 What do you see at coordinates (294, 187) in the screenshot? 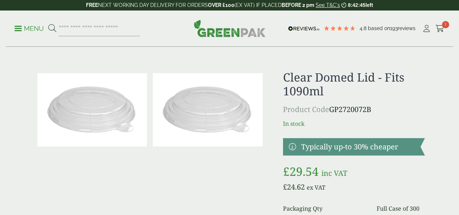
I see `bdi: 24.62` at bounding box center [294, 187].